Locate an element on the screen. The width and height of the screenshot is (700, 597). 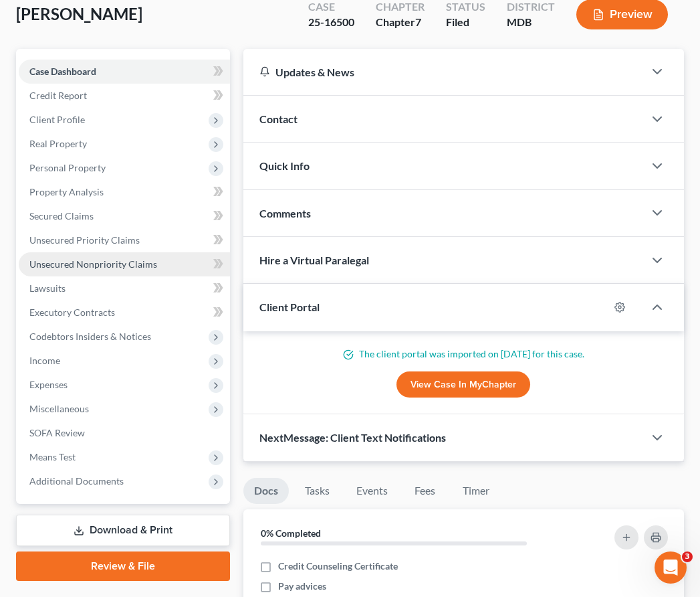
a: Executory Contracts is located at coordinates (125, 312).